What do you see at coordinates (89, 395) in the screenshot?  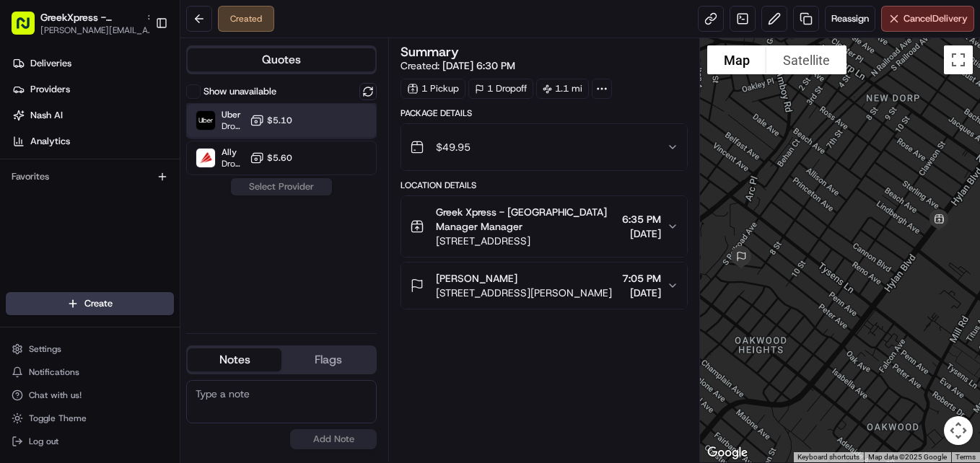 I see `button: Chat with us!` at bounding box center [89, 395].